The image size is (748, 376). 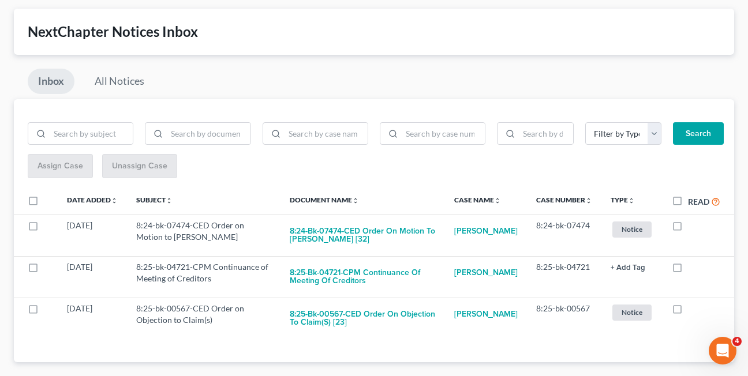 What do you see at coordinates (374, 32) in the screenshot?
I see `div: NextChapter Notices Inbox` at bounding box center [374, 32].